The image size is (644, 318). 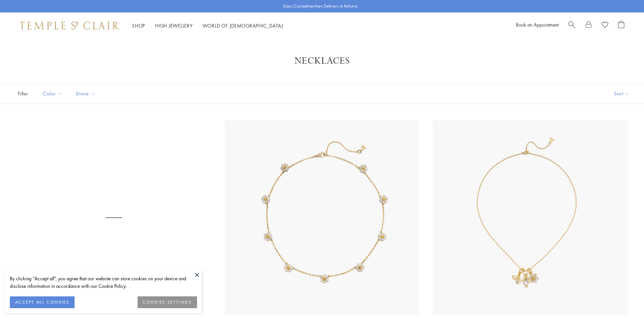 What do you see at coordinates (85, 94) in the screenshot?
I see `button: Stone` at bounding box center [85, 94].